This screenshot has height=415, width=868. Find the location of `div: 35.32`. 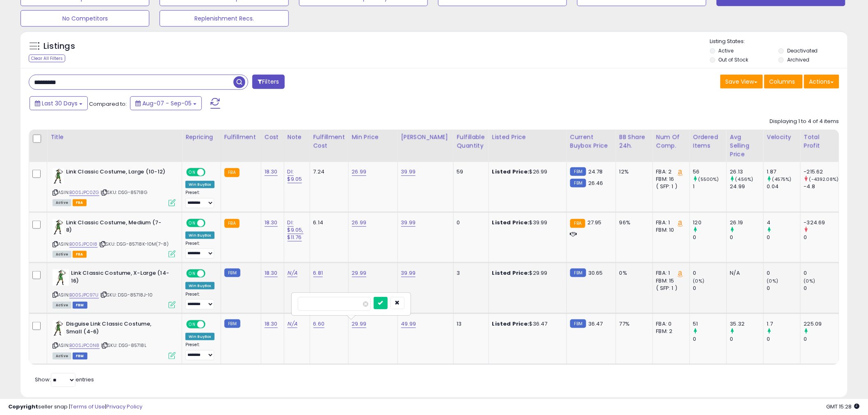

div: 35.32 is located at coordinates (747, 324).